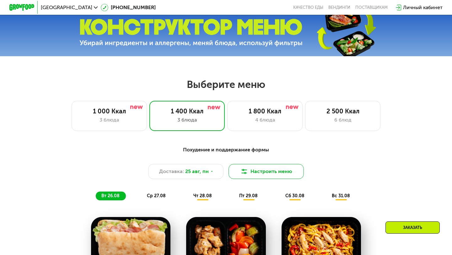 This screenshot has height=255, width=452. I want to click on div: 1 400 Ккал, so click(187, 111).